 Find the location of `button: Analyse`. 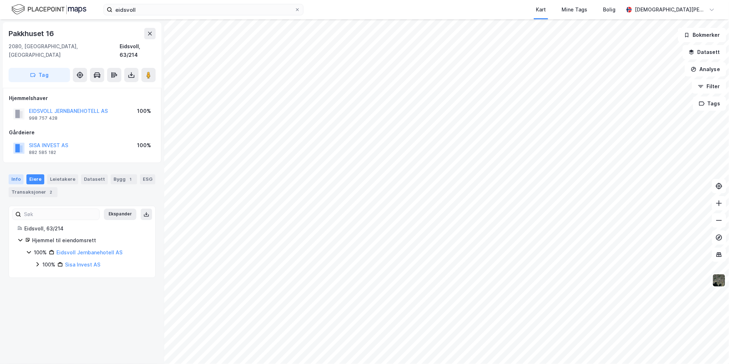

button: Analyse is located at coordinates (706, 69).